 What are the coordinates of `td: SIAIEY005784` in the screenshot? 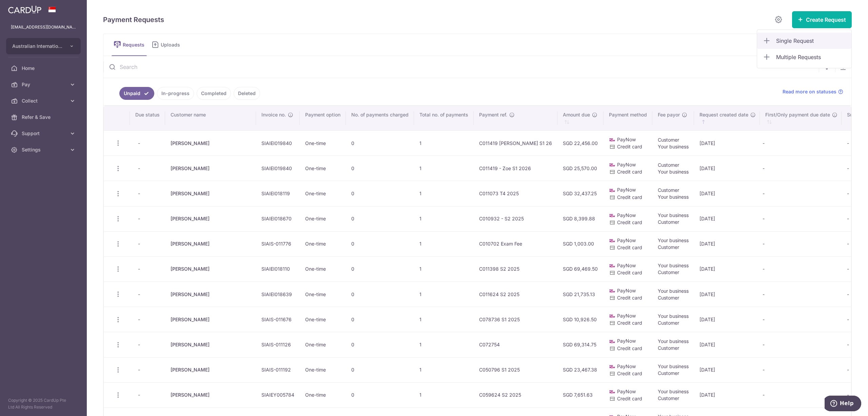 It's located at (278, 395).